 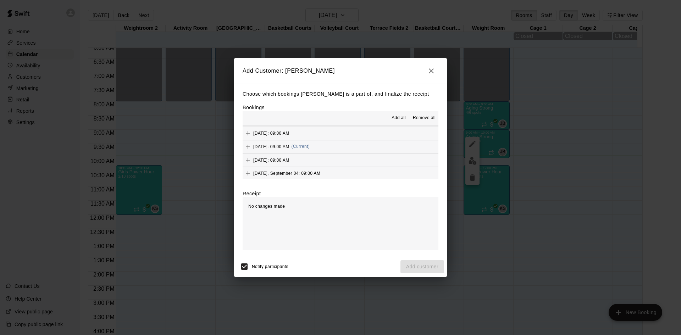 I want to click on label: Bookings, so click(x=254, y=108).